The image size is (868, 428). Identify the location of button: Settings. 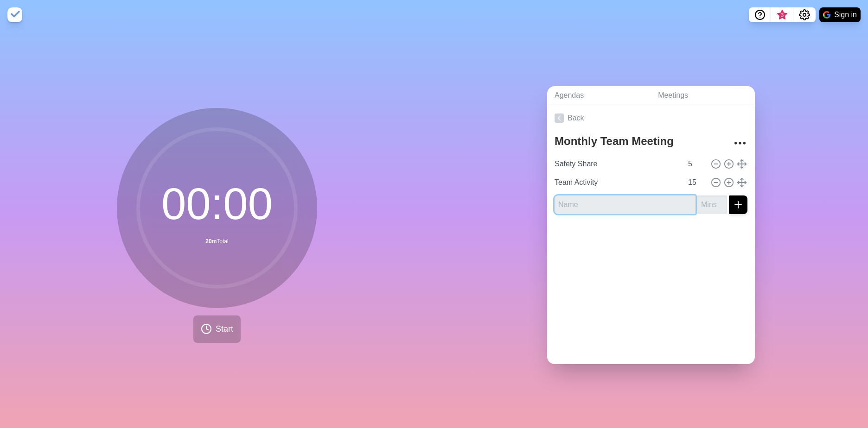
(804, 15).